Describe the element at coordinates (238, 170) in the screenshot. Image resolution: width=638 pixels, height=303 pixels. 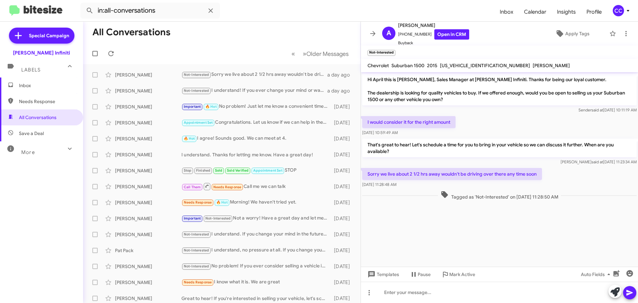
I see `span: Sold Verified` at that location.